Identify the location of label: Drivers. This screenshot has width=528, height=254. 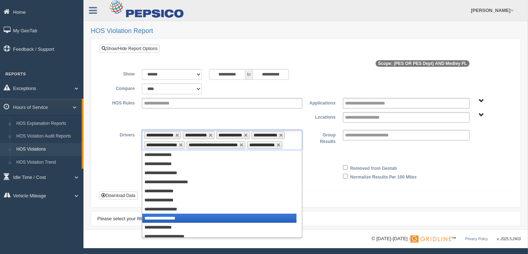
(122, 134).